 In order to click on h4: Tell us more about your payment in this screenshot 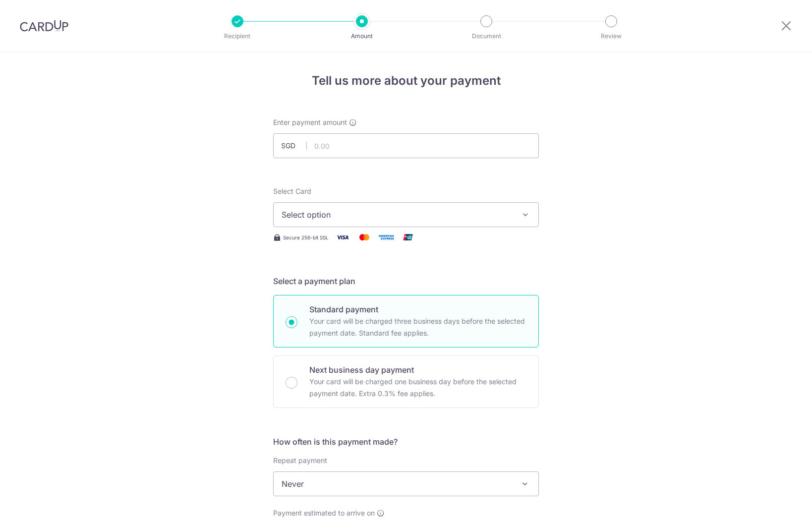, I will do `click(406, 81)`.